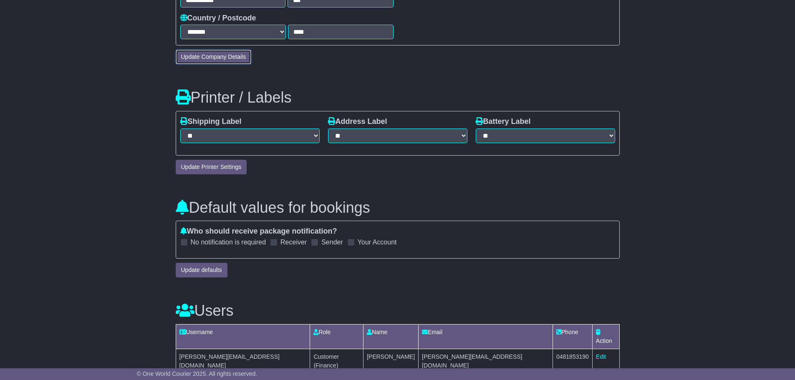 This screenshot has width=795, height=380. What do you see at coordinates (218, 18) in the screenshot?
I see `label: Country / Postcode` at bounding box center [218, 18].